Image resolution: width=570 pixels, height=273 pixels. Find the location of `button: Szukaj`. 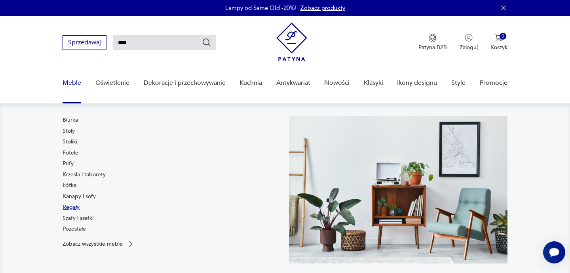

button: Szukaj is located at coordinates (207, 42).